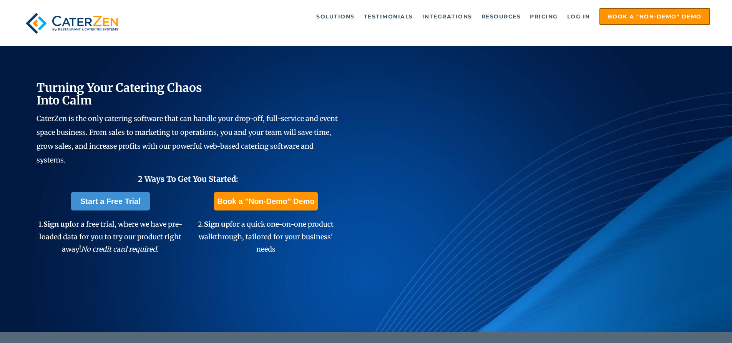 Image resolution: width=732 pixels, height=343 pixels. I want to click on em: No credit card required., so click(120, 249).